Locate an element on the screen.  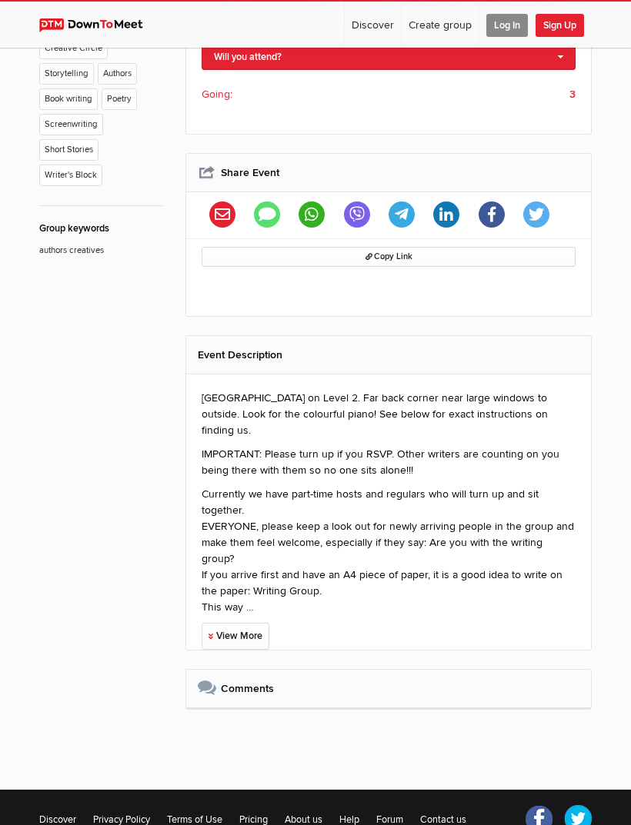
span: Copy Link is located at coordinates (388, 256).